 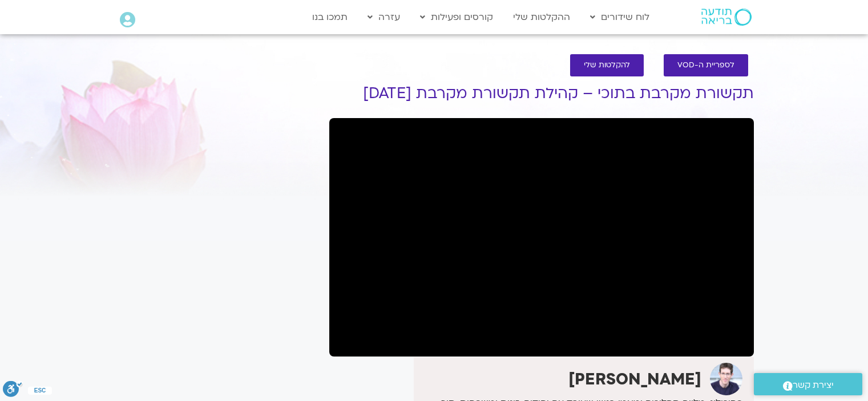 I want to click on span: לספריית ה-VOD, so click(x=706, y=65).